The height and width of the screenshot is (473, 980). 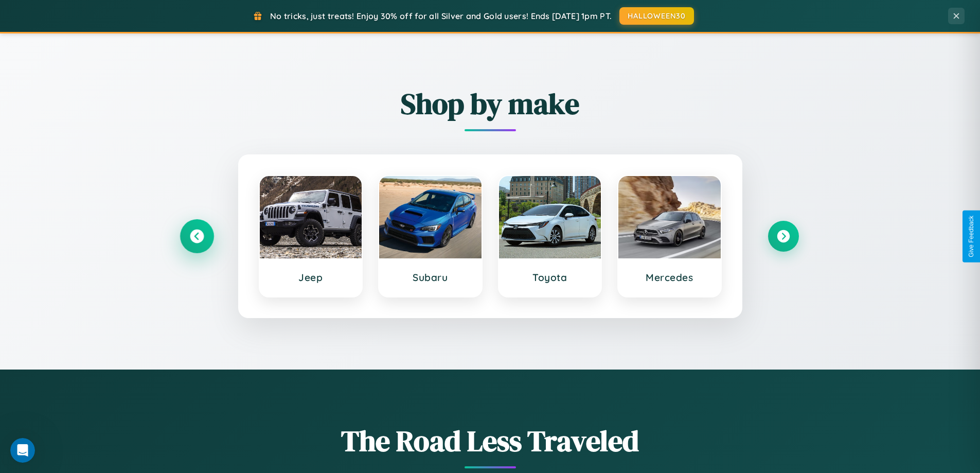 What do you see at coordinates (550, 278) in the screenshot?
I see `h3: Toyota` at bounding box center [550, 278].